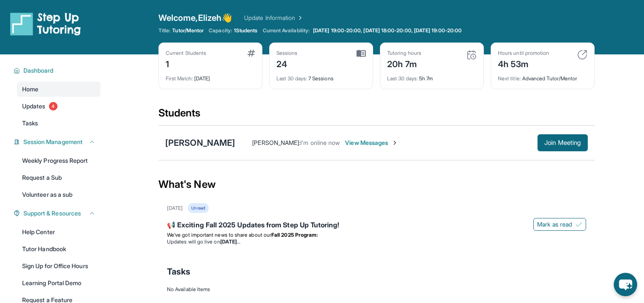 The width and height of the screenshot is (644, 303). I want to click on div: What's New, so click(376, 184).